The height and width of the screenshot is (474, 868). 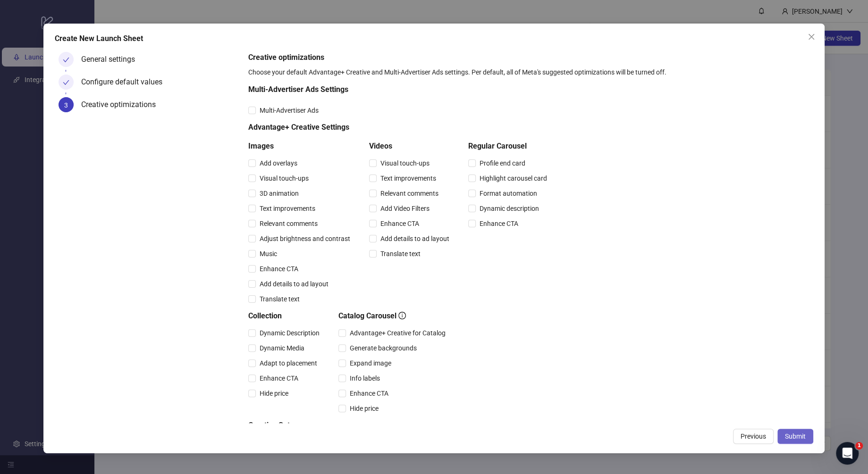 What do you see at coordinates (365, 378) in the screenshot?
I see `span: Info labels` at bounding box center [365, 378].